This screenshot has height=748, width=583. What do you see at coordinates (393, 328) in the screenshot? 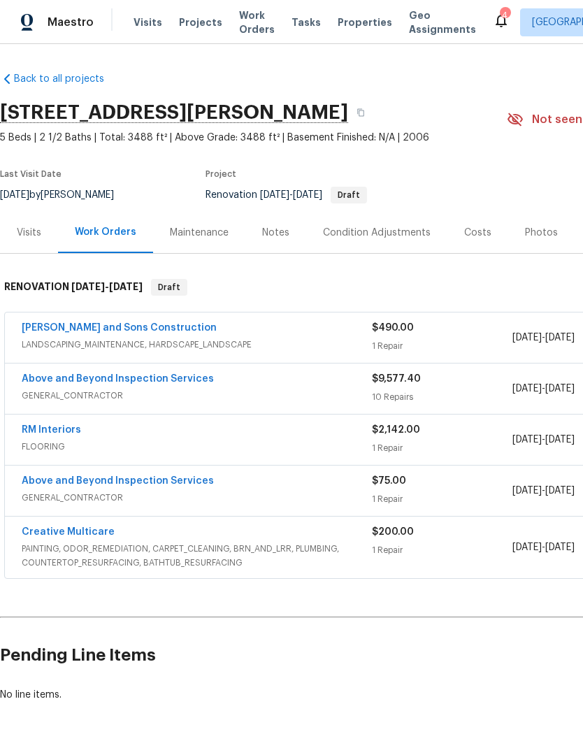
I see `span: $490.00` at bounding box center [393, 328].